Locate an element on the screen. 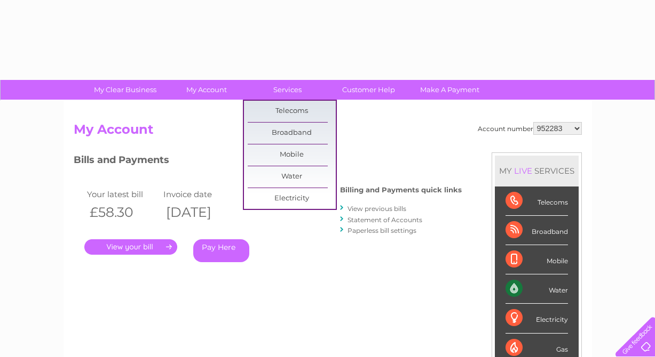 This screenshot has width=655, height=357. a: My Account is located at coordinates (206, 90).